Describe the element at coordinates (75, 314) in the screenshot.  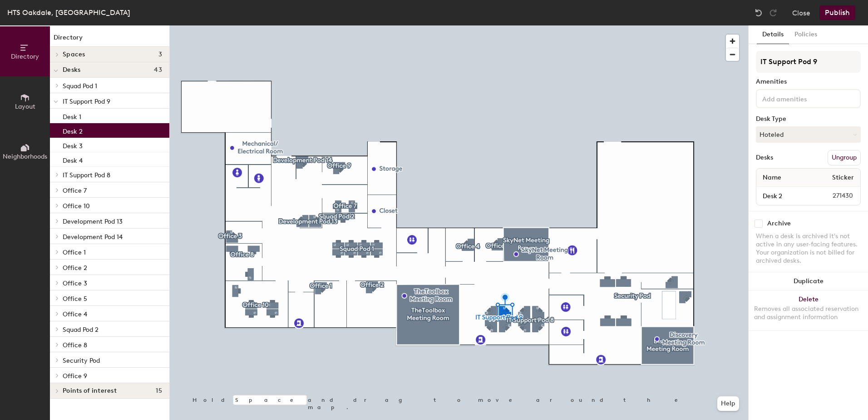
I see `span: Office 4` at that location.